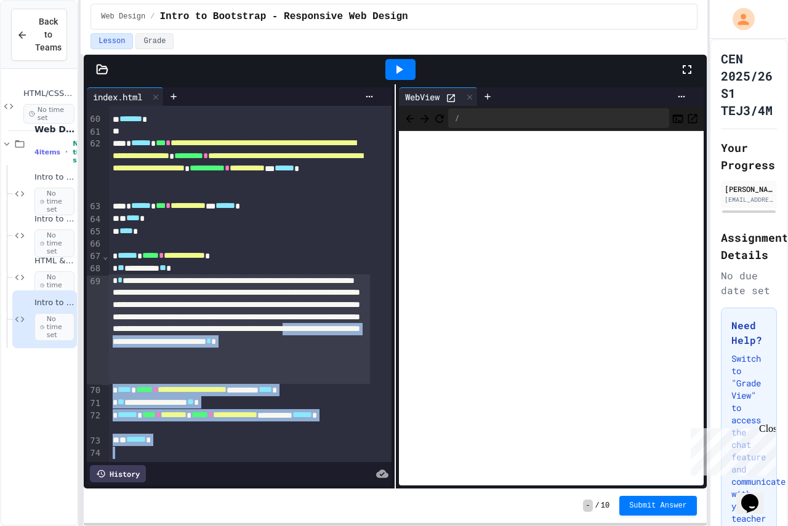  What do you see at coordinates (748, 246) in the screenshot?
I see `h2: Assignment Details` at bounding box center [748, 246].